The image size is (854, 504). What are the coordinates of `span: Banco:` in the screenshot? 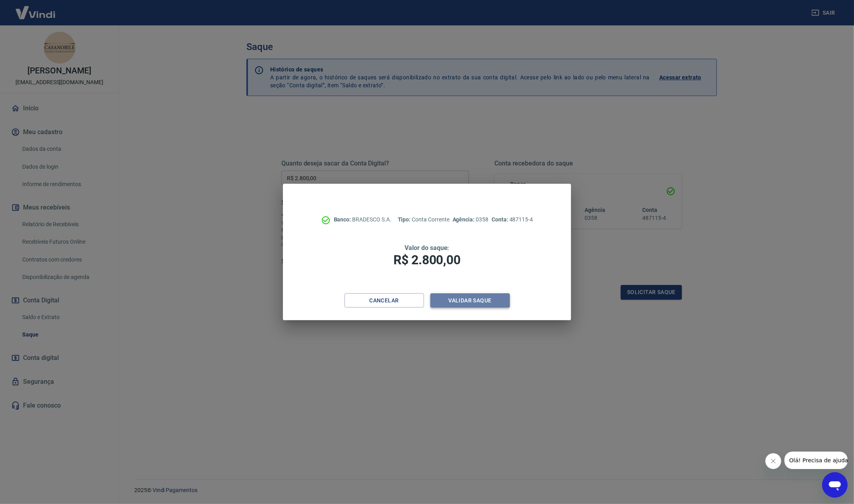 It's located at (343, 220).